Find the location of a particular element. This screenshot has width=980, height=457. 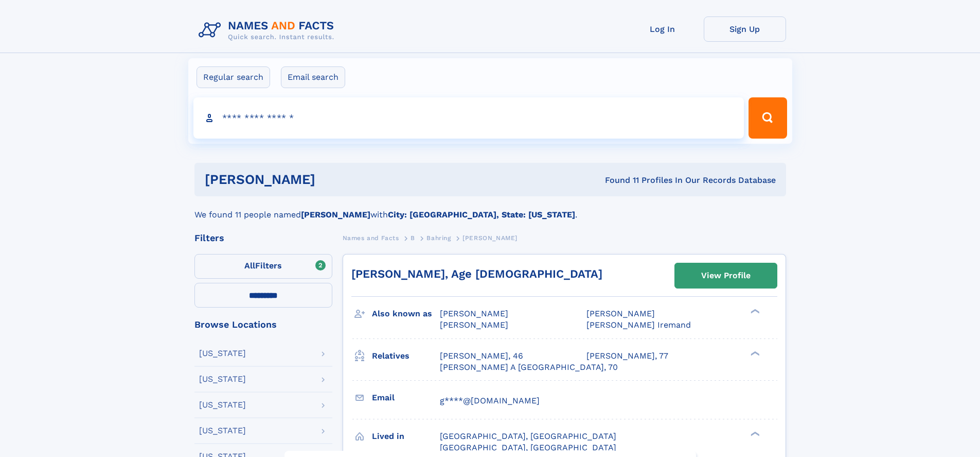

div: View Profile is located at coordinates (726, 276).